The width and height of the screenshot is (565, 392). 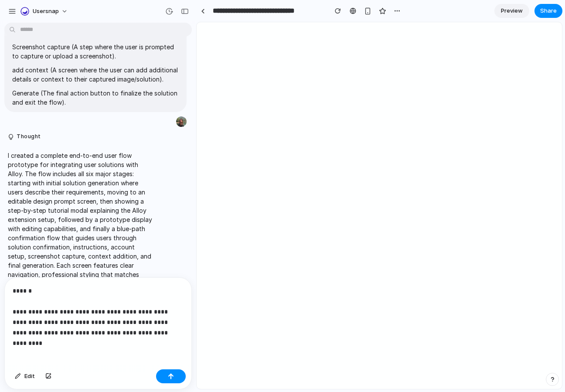 I want to click on p: add context (A screen where the user can add additional details or context to their captured imag..., so click(x=95, y=75).